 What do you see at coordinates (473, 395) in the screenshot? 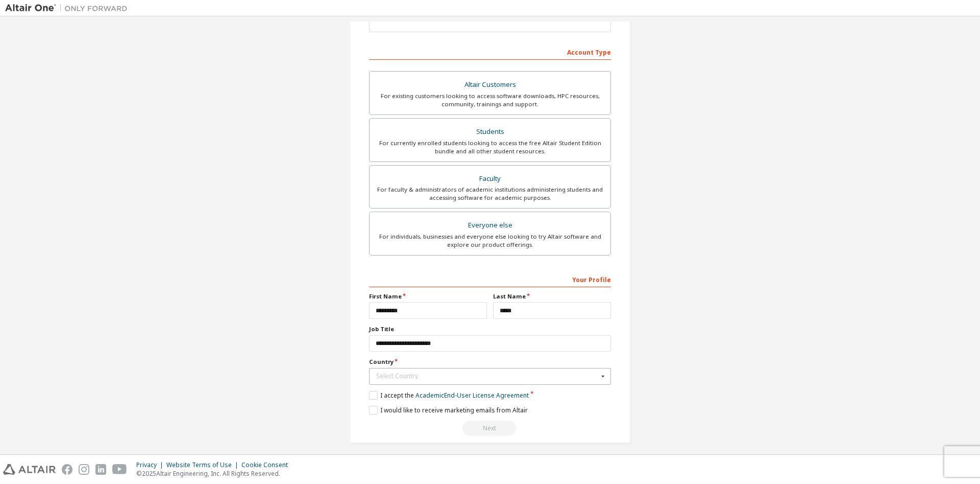
I see `a: Academic End-User License Agreement` at bounding box center [473, 395].